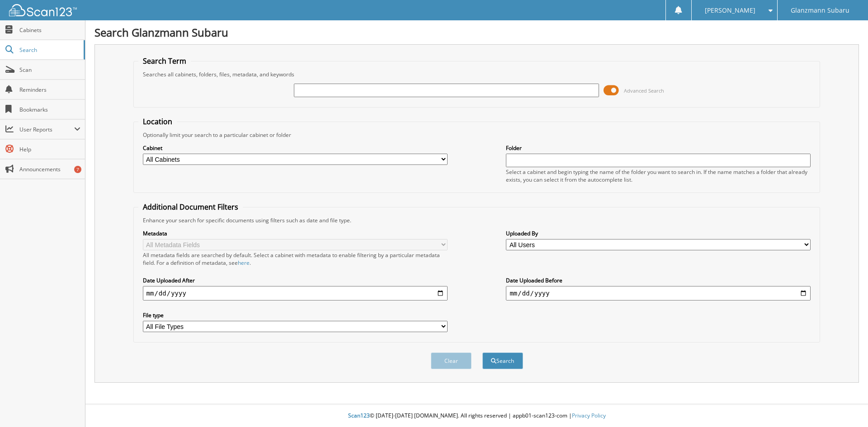  What do you see at coordinates (295, 315) in the screenshot?
I see `label: File type` at bounding box center [295, 315].